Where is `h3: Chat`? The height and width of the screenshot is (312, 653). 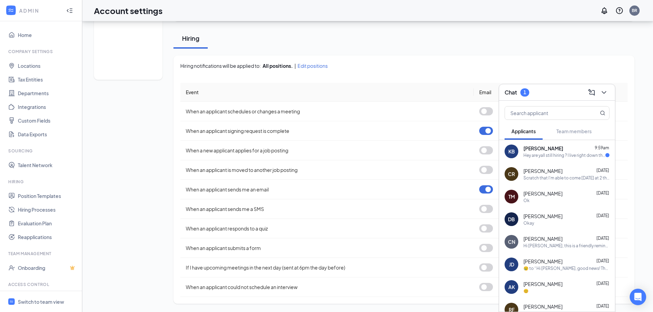 h3: Chat is located at coordinates (511, 93).